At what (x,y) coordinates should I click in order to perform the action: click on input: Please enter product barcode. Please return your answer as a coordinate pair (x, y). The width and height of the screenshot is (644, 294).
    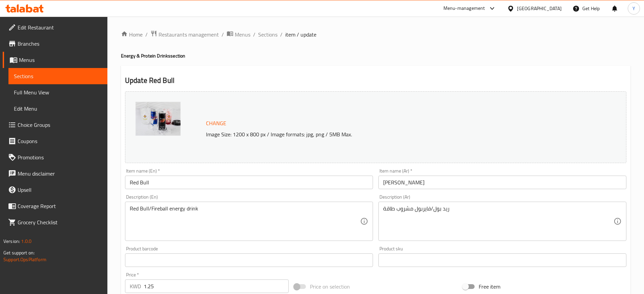
    Looking at the image, I should click on (249, 260).